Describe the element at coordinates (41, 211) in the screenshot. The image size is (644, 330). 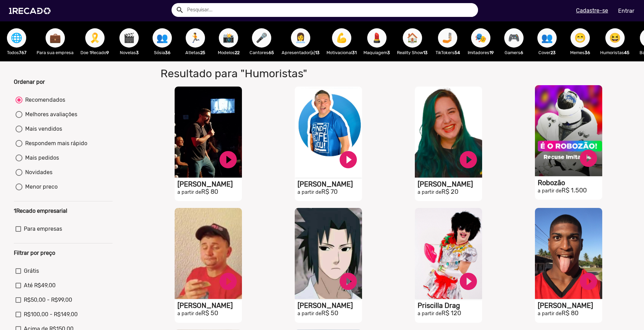
I see `b: 1Recado empresarial` at that location.